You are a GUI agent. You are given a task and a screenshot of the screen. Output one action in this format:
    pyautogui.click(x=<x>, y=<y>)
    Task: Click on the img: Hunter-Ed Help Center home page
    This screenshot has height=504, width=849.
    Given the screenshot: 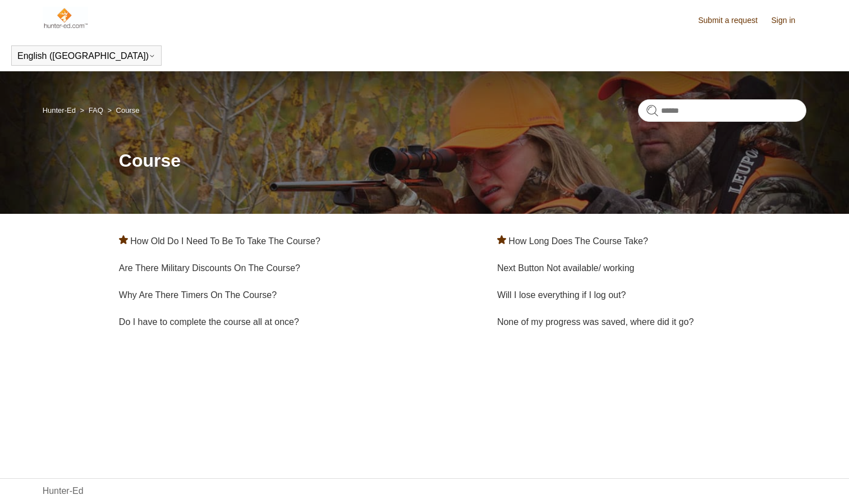 What is the action you would take?
    pyautogui.click(x=65, y=18)
    